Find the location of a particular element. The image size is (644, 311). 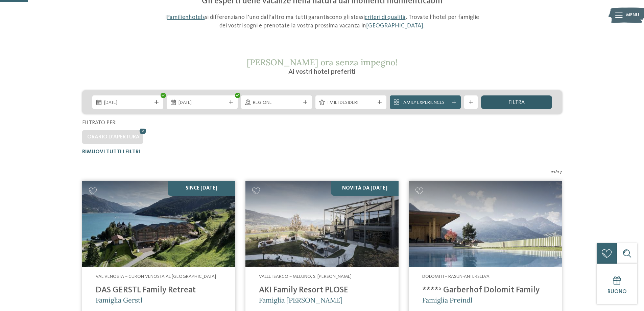

p: I si differenziano l’uno dall’altro ma tutti garantiscono gli stessi . Trovate l’hotel per famigl... is located at coordinates (322, 21).